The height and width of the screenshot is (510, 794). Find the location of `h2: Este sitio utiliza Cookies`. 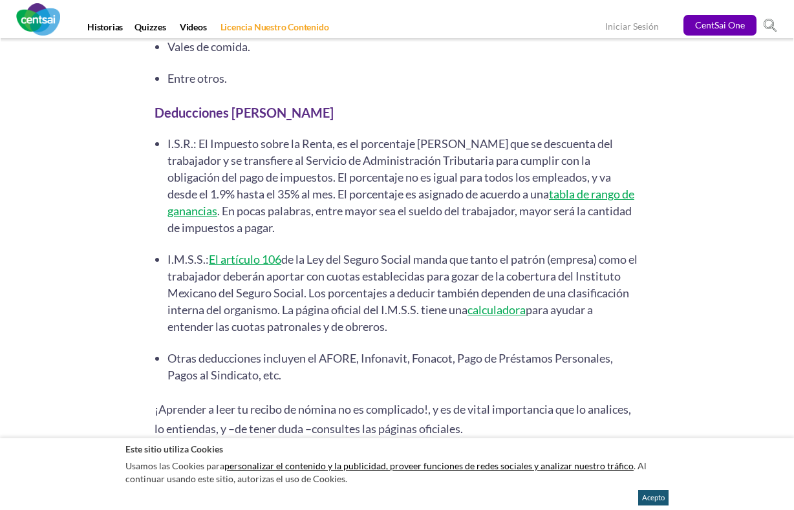

h2: Este sitio utiliza Cookies is located at coordinates (397, 448).